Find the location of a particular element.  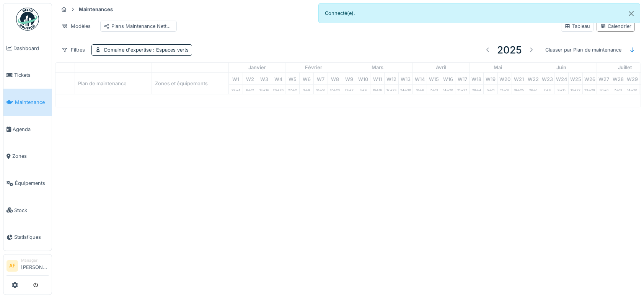

div: Tableau is located at coordinates (577, 26).